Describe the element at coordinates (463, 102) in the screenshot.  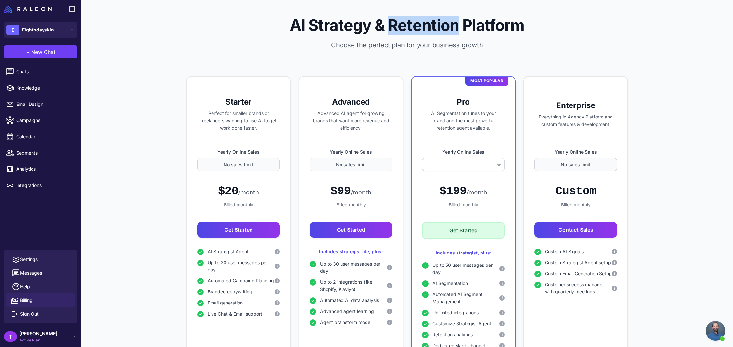
I see `h3: Pro` at that location.